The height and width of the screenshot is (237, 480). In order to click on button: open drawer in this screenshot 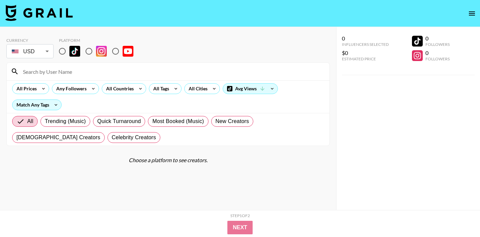, I will do `click(472, 13)`.